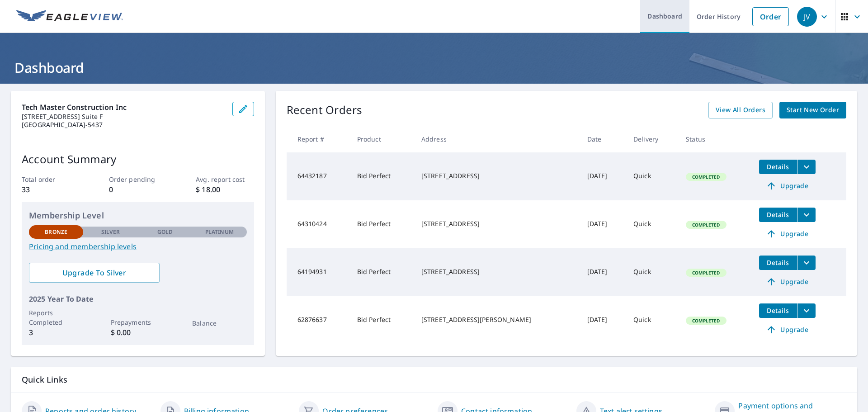  Describe the element at coordinates (497, 139) in the screenshot. I see `th: Address` at that location.